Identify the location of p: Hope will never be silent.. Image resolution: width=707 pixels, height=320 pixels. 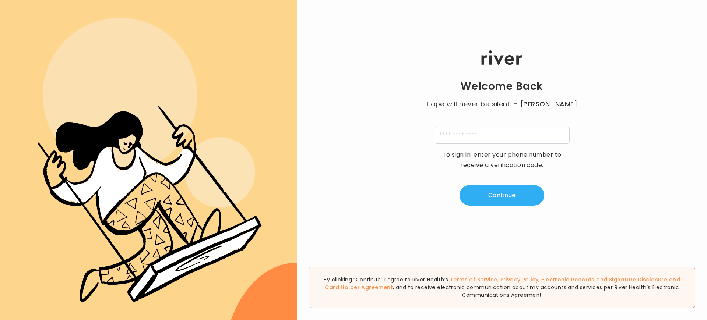
(502, 104).